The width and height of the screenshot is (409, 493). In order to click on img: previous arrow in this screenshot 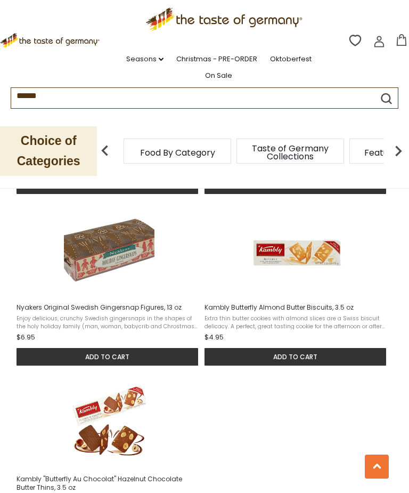, I will do `click(105, 151)`.